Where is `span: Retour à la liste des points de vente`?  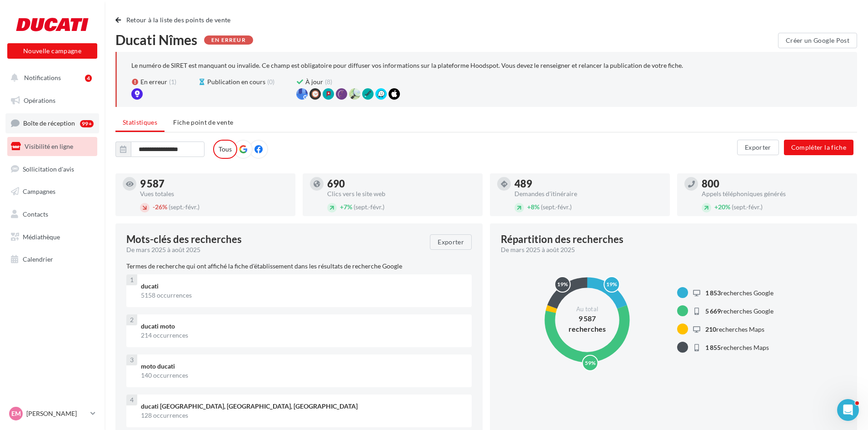
span: Retour à la liste des points de vente is located at coordinates (179, 19).